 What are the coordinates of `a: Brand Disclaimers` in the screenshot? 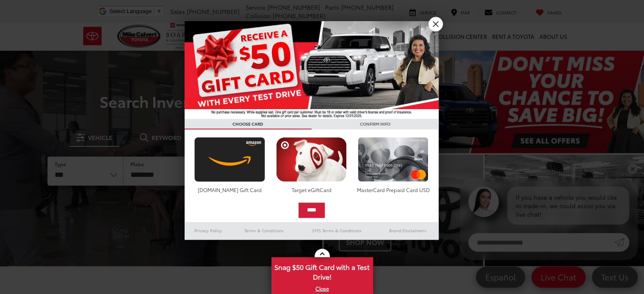 It's located at (408, 230).